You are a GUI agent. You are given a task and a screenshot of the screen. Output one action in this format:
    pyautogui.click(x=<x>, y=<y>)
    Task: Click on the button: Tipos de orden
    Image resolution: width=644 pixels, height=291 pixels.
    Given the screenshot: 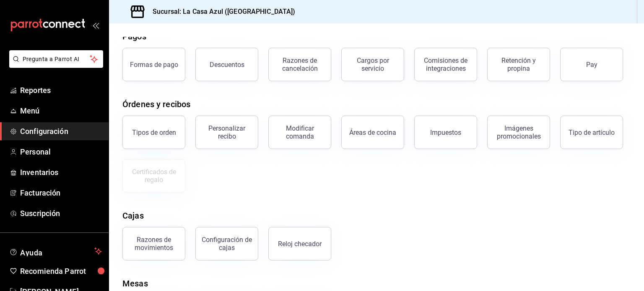 What is the action you would take?
    pyautogui.click(x=154, y=132)
    